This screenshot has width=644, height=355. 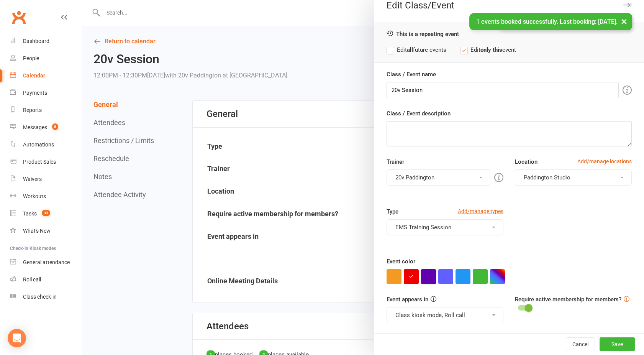 What do you see at coordinates (46, 213) in the screenshot?
I see `span: 33` at bounding box center [46, 213].